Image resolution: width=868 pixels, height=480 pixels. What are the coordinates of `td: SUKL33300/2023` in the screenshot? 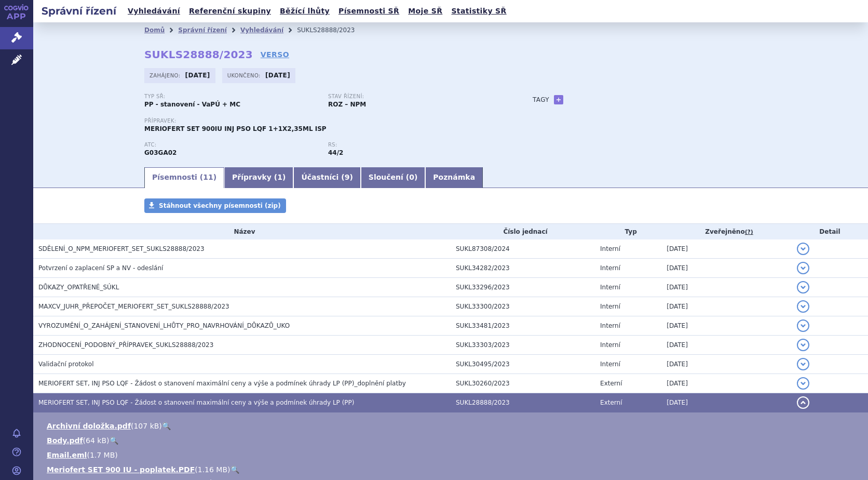 It's located at (523, 306).